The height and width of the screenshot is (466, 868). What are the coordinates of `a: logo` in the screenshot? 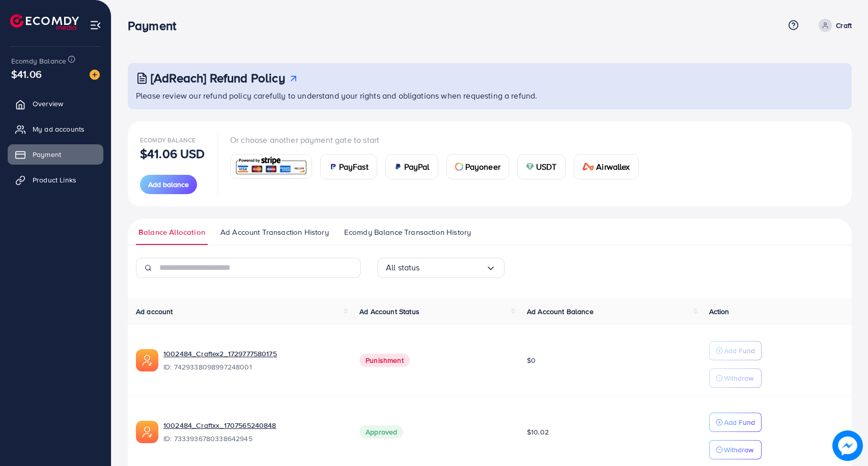 It's located at (44, 22).